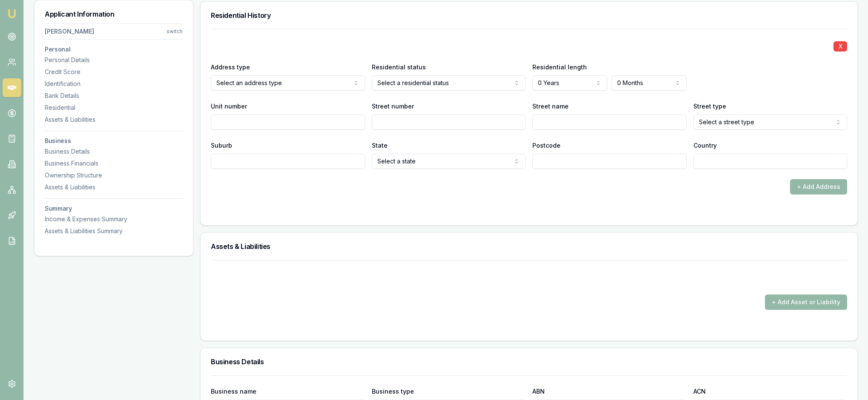 The height and width of the screenshot is (400, 868). I want to click on label: Address type, so click(230, 67).